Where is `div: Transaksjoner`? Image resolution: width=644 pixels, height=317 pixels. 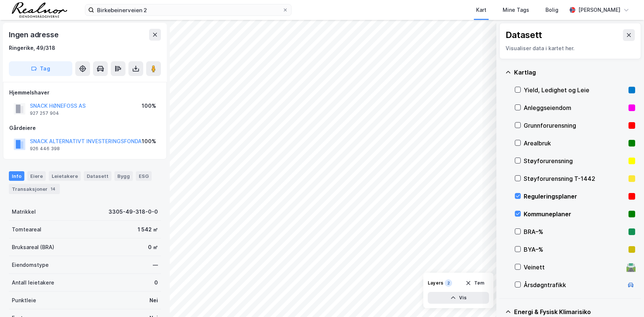 div: Transaksjoner is located at coordinates (34, 189).